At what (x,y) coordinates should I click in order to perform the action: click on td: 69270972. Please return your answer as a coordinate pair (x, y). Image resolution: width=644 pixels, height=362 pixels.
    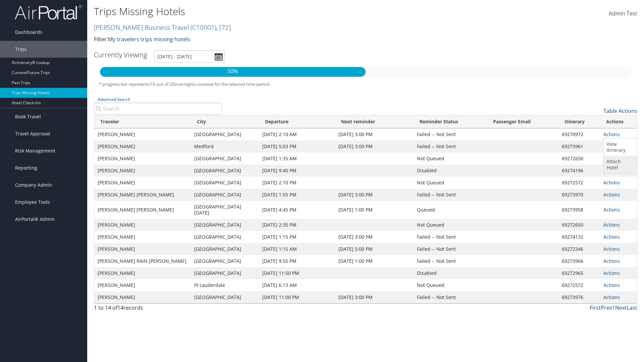
    Looking at the image, I should click on (579, 135).